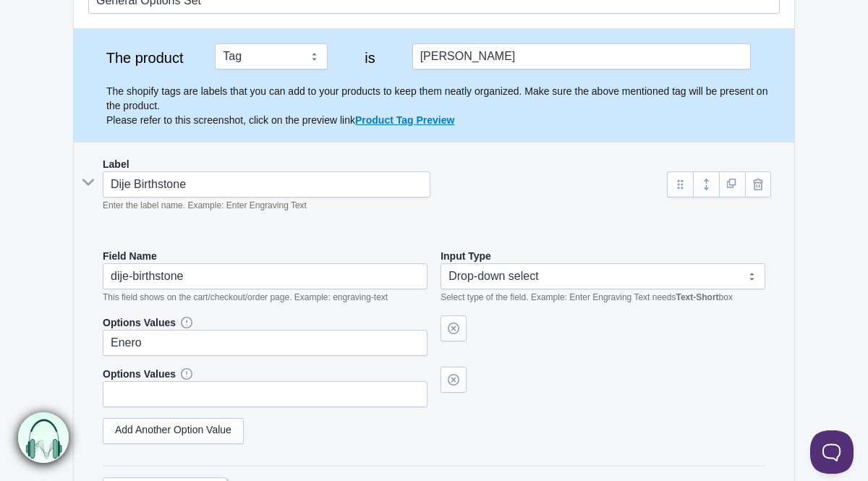 Image resolution: width=868 pixels, height=481 pixels. Describe the element at coordinates (404, 120) in the screenshot. I see `a: Product Tag Preview` at that location.